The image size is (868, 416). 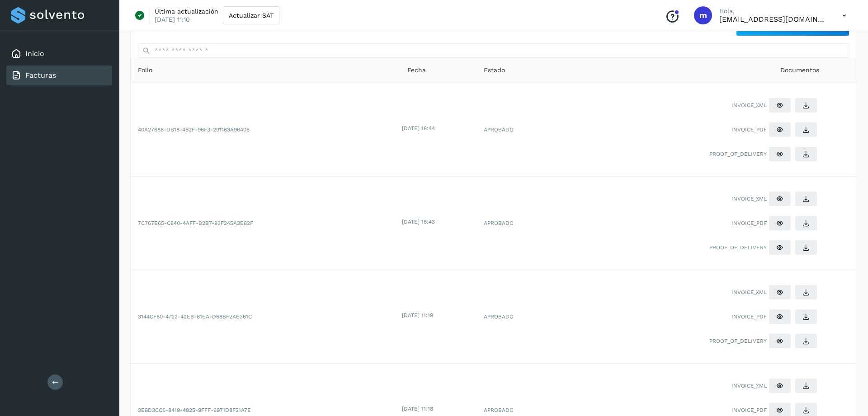 I want to click on span: Folio, so click(x=145, y=70).